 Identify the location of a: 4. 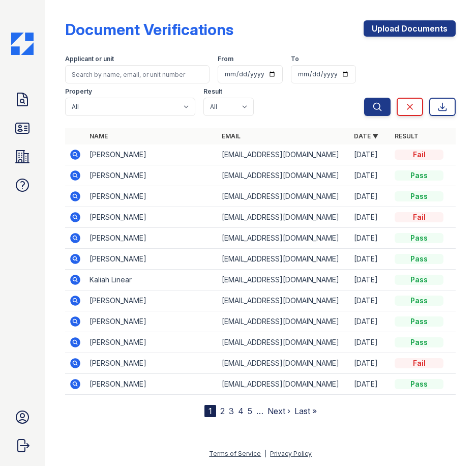
(241, 412).